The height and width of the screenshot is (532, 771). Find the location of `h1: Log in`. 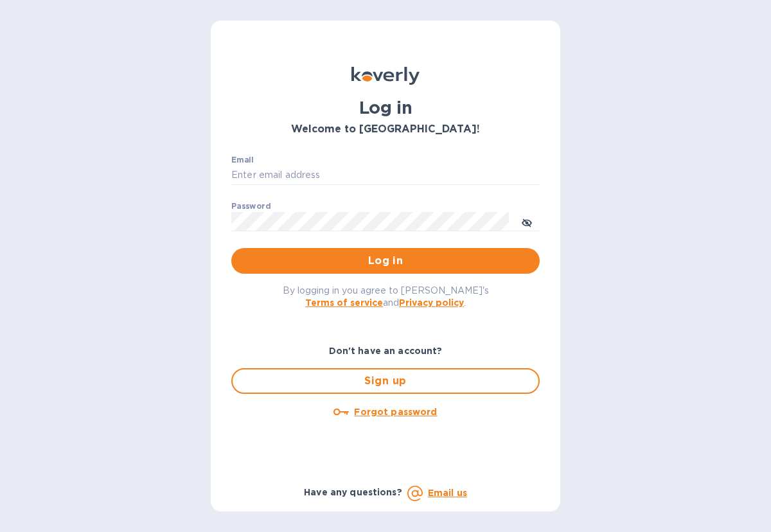

h1: Log in is located at coordinates (385, 108).